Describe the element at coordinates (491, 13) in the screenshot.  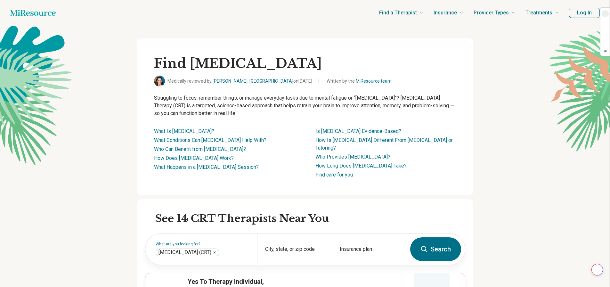
I see `span: Provider Types` at that location.